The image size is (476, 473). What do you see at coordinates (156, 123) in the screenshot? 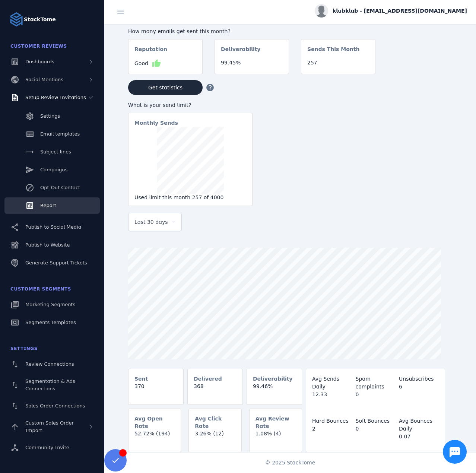
I see `mat-card-subtitle: Monthly Sends` at bounding box center [156, 123].